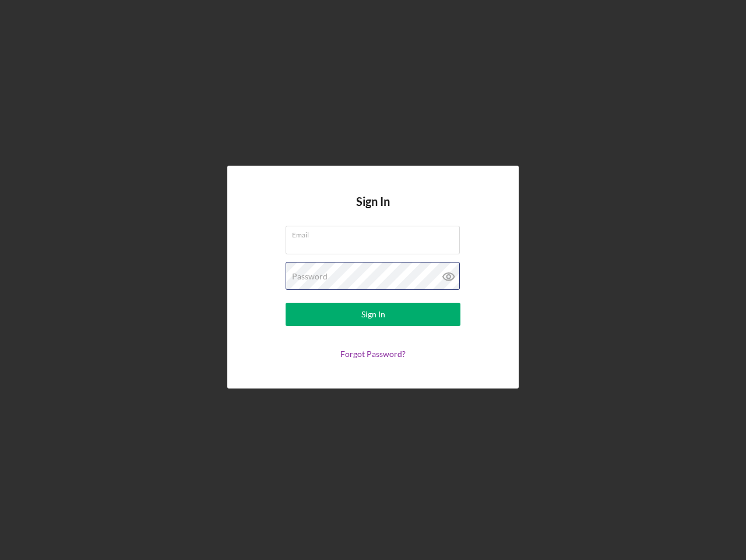 The height and width of the screenshot is (560, 746). Describe the element at coordinates (373, 315) in the screenshot. I see `button: Sign In` at that location.